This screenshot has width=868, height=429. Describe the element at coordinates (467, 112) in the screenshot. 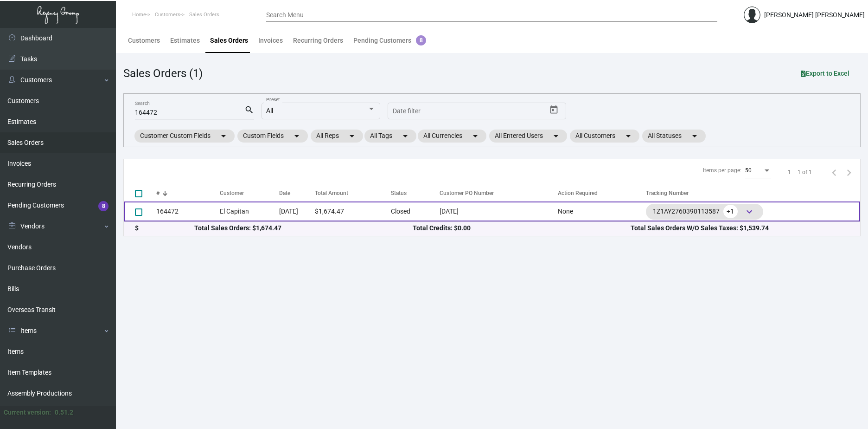

I see `input: End date` at that location.